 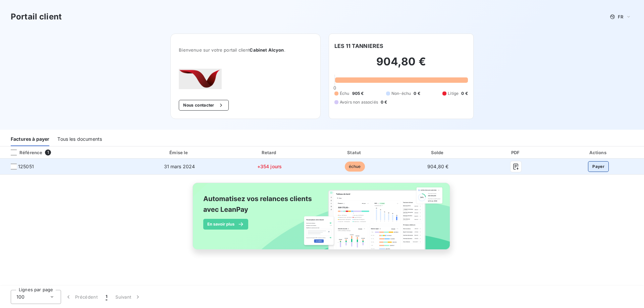 What do you see at coordinates (36, 17) in the screenshot?
I see `h3: Portail client` at bounding box center [36, 17].